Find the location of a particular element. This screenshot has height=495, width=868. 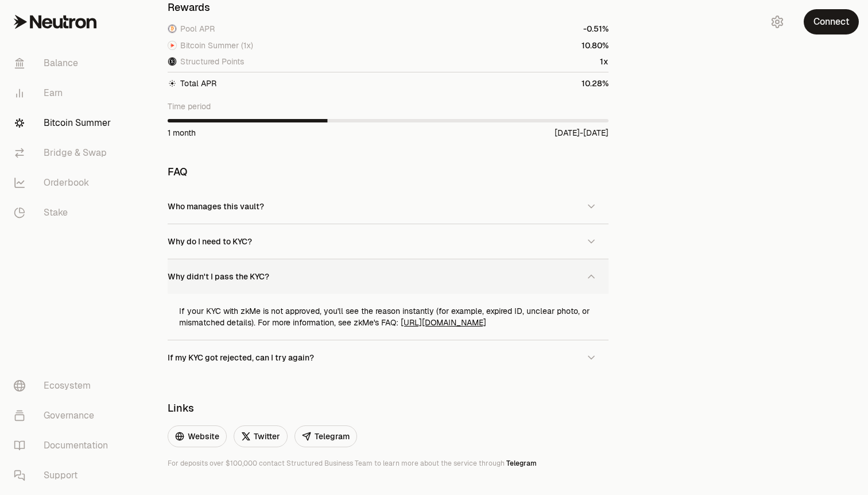

div: 1 month is located at coordinates (182, 133).